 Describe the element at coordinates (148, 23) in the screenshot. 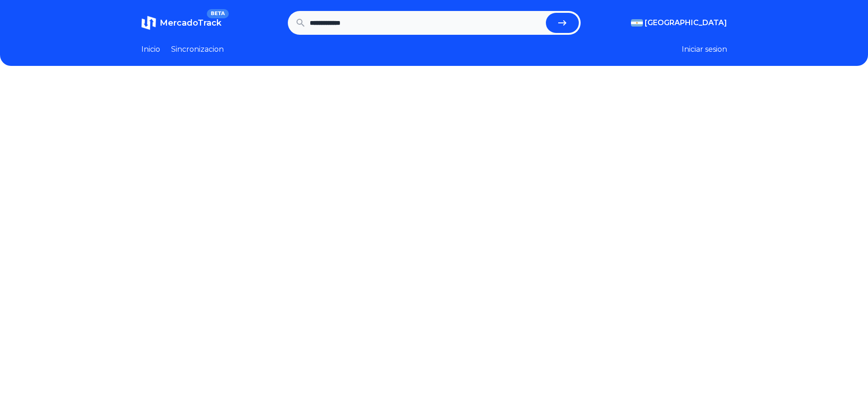

I see `img: MercadoTrack` at that location.